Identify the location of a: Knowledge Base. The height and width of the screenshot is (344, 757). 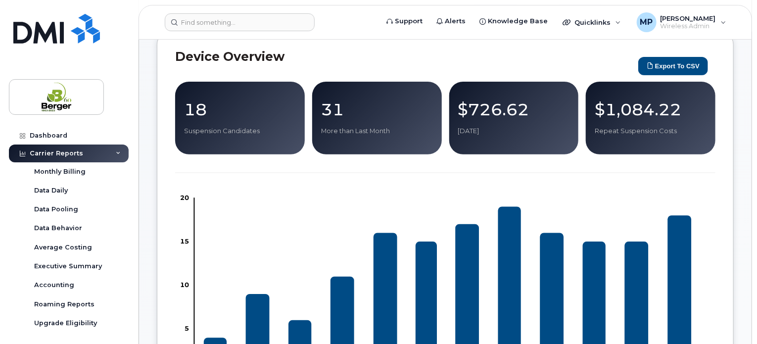
(513, 21).